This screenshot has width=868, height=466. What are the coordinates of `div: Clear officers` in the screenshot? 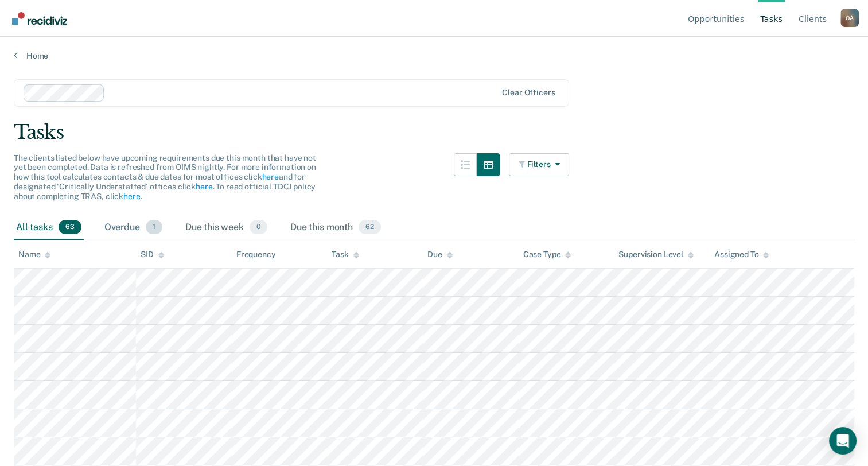 It's located at (529, 92).